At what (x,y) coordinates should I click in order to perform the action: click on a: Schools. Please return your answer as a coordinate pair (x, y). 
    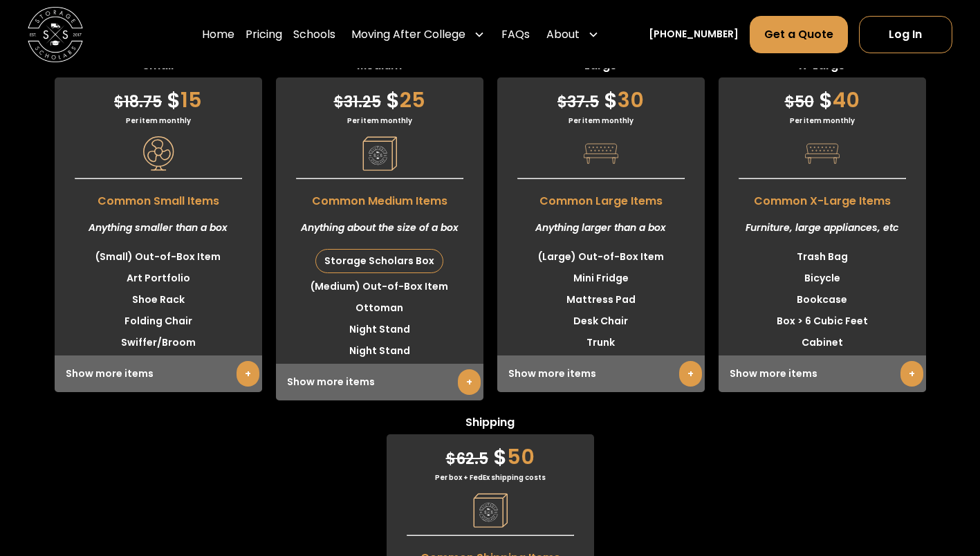
    Looking at the image, I should click on (314, 34).